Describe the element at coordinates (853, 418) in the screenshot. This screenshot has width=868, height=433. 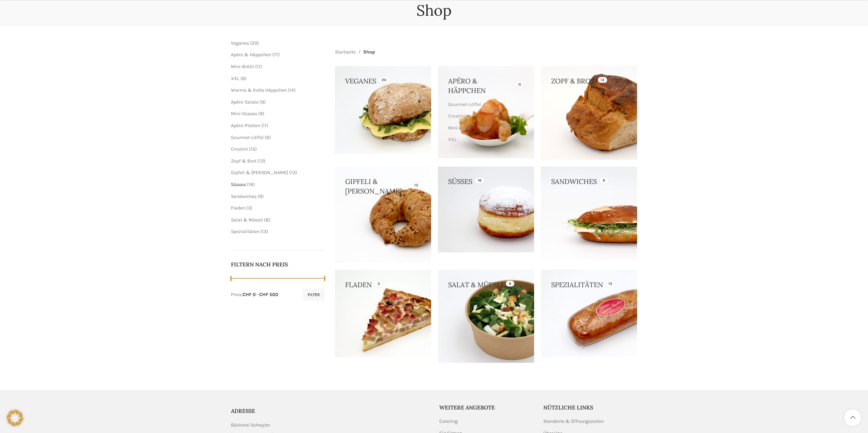
I see `a: Scroll to top button` at that location.